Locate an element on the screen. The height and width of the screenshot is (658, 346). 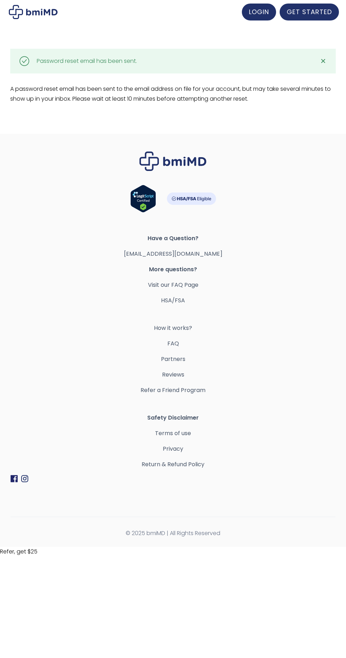
span: More questions? is located at coordinates (173, 269).